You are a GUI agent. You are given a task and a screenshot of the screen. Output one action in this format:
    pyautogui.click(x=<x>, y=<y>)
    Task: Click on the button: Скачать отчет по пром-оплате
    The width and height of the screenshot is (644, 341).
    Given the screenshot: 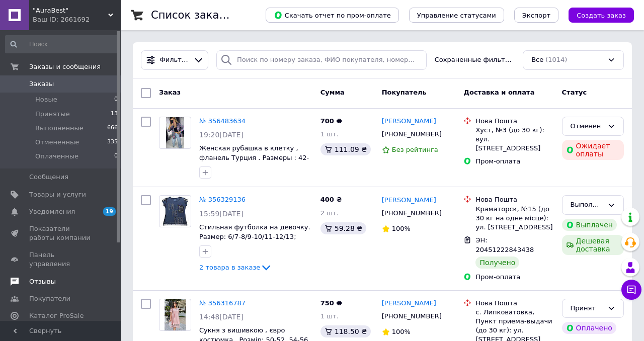 What is the action you would take?
    pyautogui.click(x=332, y=15)
    